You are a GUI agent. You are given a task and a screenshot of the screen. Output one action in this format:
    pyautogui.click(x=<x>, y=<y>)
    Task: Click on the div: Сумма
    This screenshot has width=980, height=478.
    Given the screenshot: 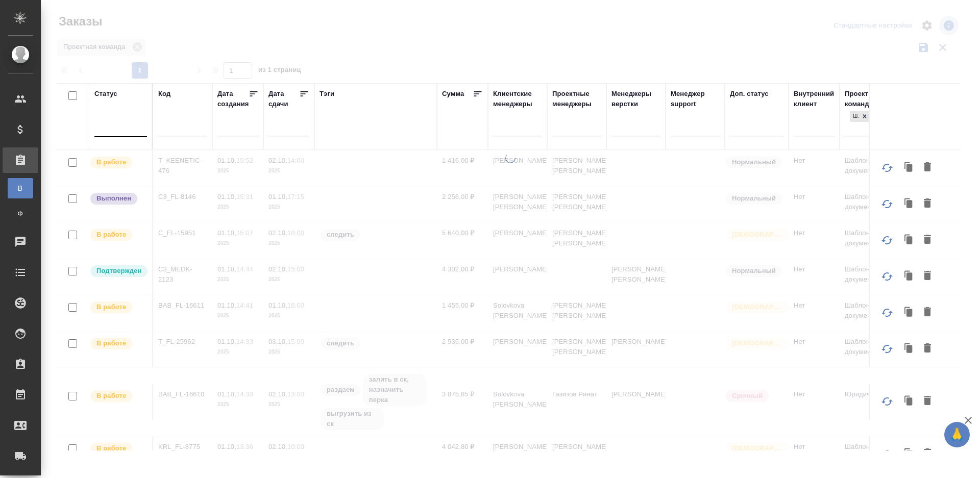 What is the action you would take?
    pyautogui.click(x=453, y=94)
    